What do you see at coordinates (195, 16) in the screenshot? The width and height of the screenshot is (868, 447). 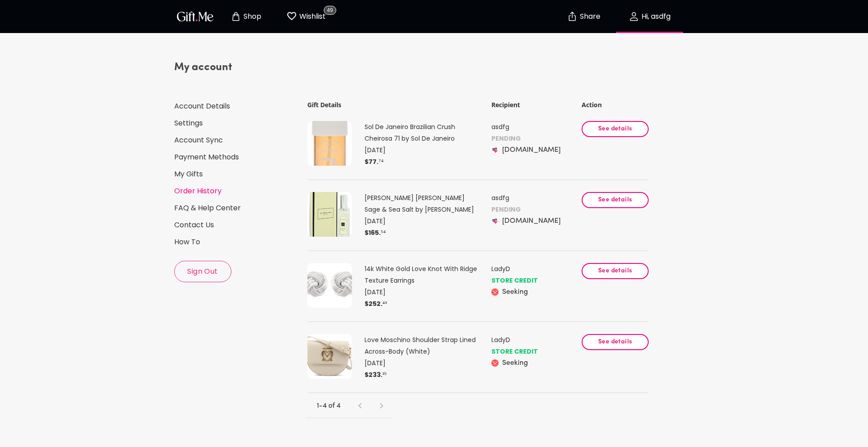 I see `img: GiftMe Logo` at bounding box center [195, 16].